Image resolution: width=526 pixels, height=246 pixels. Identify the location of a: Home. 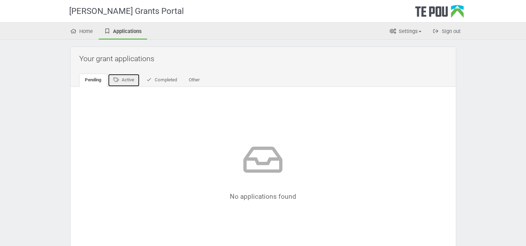
(81, 32).